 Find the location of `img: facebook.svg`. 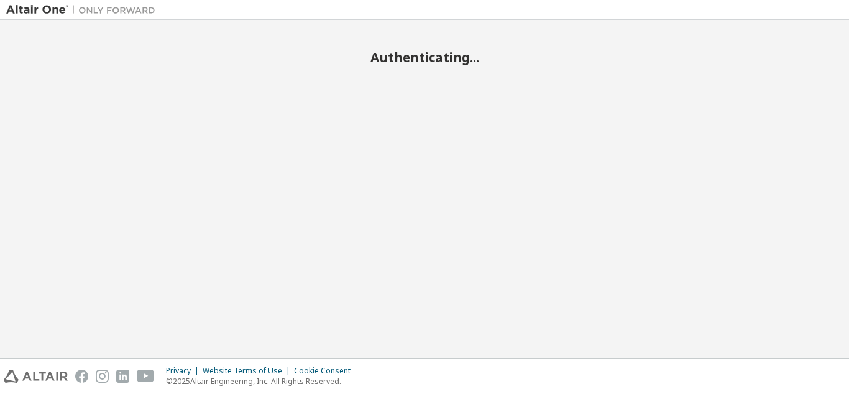

img: facebook.svg is located at coordinates (81, 375).